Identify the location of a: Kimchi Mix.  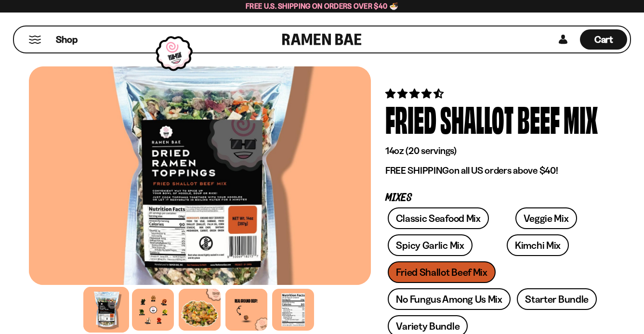
(538, 245).